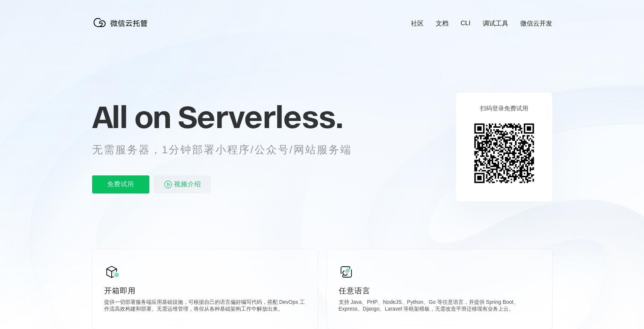 Image resolution: width=644 pixels, height=329 pixels. I want to click on p: 支持 Java、PHP、NodeJS、Python、Go 等任意语言，并提供 Spring Boot、Express、Django、Laravel 等框架模板，无需改造平滑迁移现有业务上云。, so click(439, 306).